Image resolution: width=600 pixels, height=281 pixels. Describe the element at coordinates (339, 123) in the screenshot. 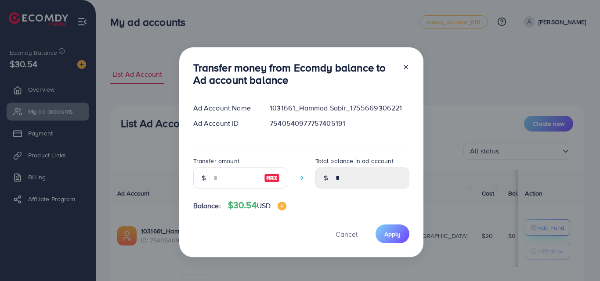

I see `div: 7540540977757405191` at that location.